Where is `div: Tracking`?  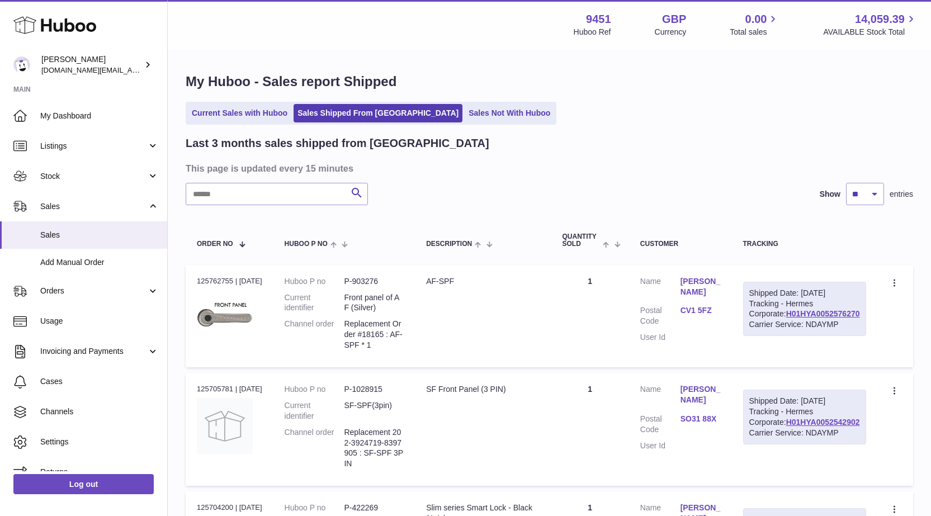 div: Tracking is located at coordinates (804, 244).